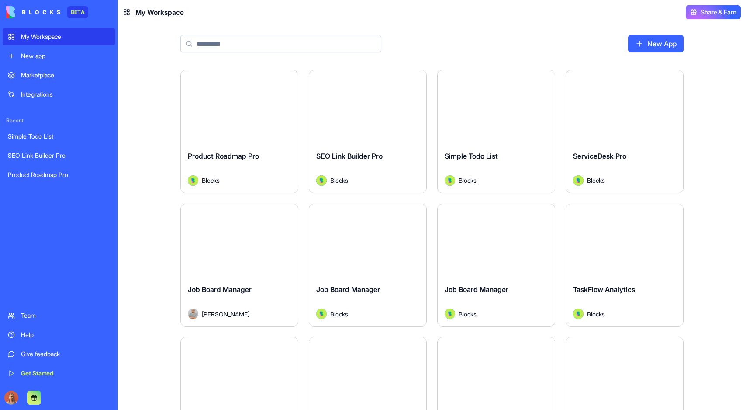 The height and width of the screenshot is (410, 746). What do you see at coordinates (66, 354) in the screenshot?
I see `div: Give feedback` at bounding box center [66, 354].